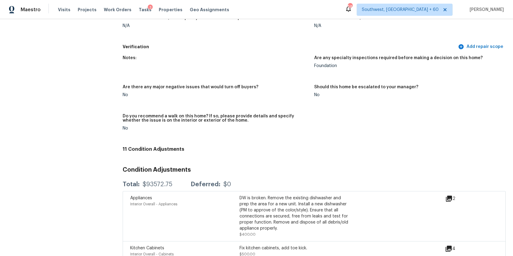 The width and height of the screenshot is (513, 256). Describe the element at coordinates (131, 185) in the screenshot. I see `div: Total:` at that location.